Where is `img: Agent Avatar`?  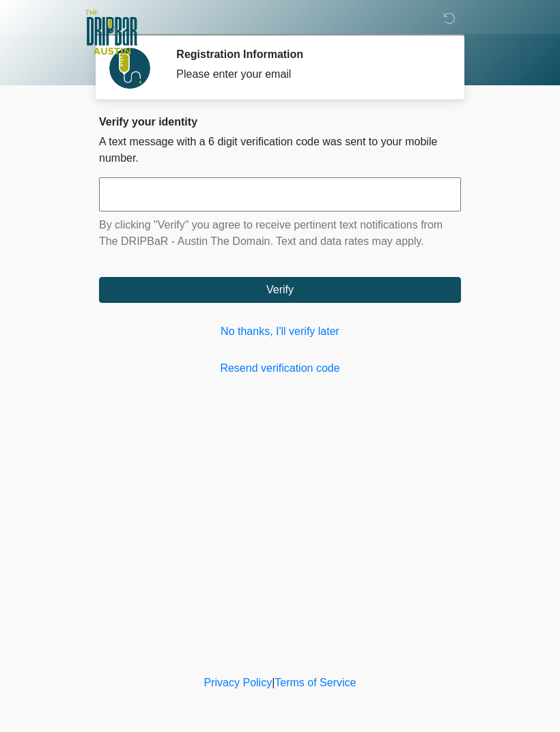
img: Agent Avatar is located at coordinates (130, 68).